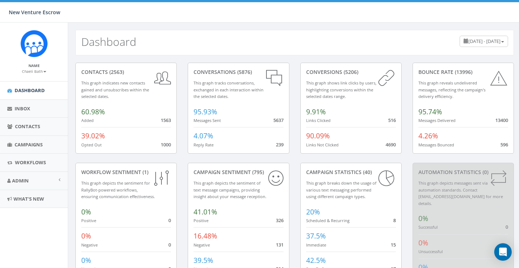 Image resolution: width=519 pixels, height=268 pixels. What do you see at coordinates (34, 43) in the screenshot?
I see `img: Rally_Corp_Icon_1.png` at bounding box center [34, 43].